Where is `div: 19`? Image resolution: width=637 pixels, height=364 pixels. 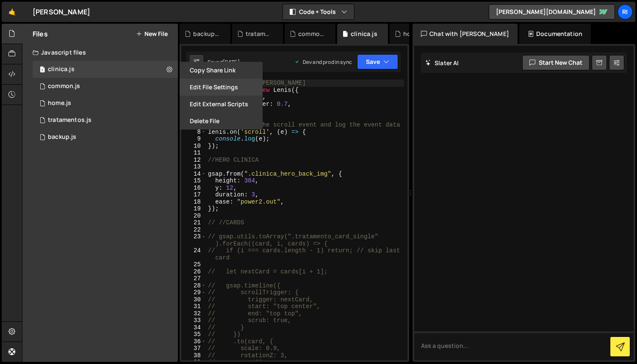
div: 19 is located at coordinates (193, 209).